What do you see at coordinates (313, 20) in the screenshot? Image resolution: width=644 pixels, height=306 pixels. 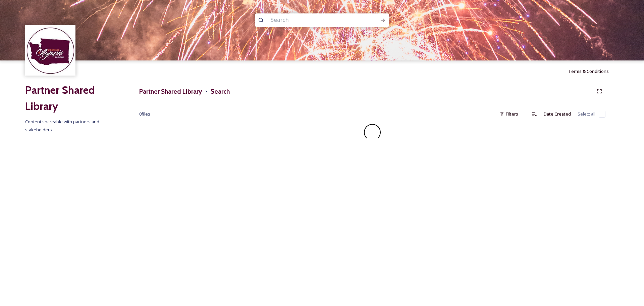 I see `input: Search` at bounding box center [313, 20].